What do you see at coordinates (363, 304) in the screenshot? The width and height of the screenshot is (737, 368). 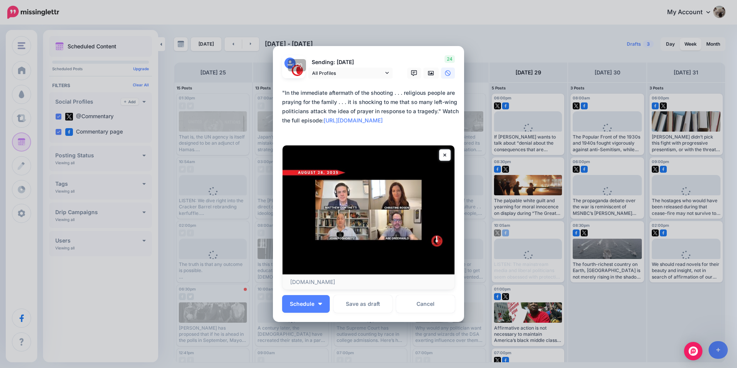 I see `button: Save as draft` at bounding box center [363, 304].